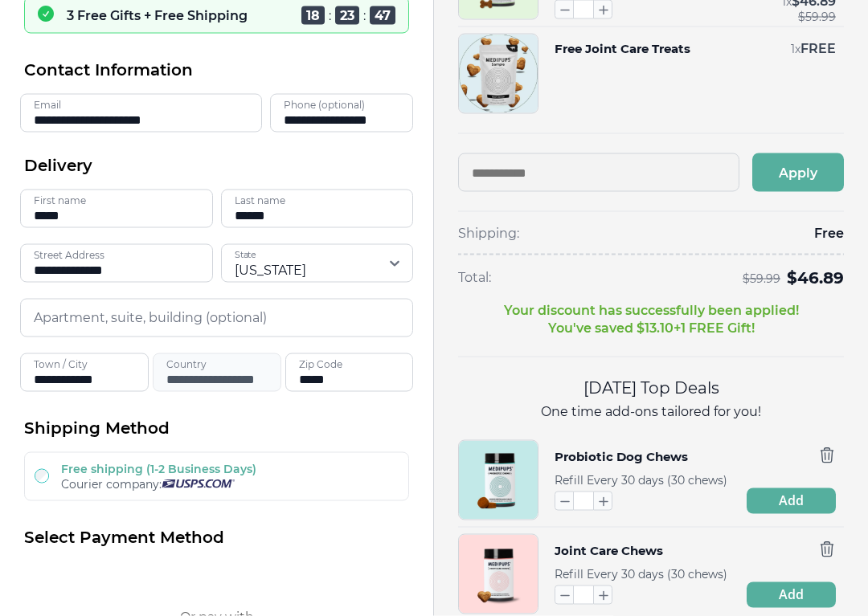 This screenshot has width=868, height=616. Describe the element at coordinates (498, 74) in the screenshot. I see `img: Free Joint Care Treats` at that location.